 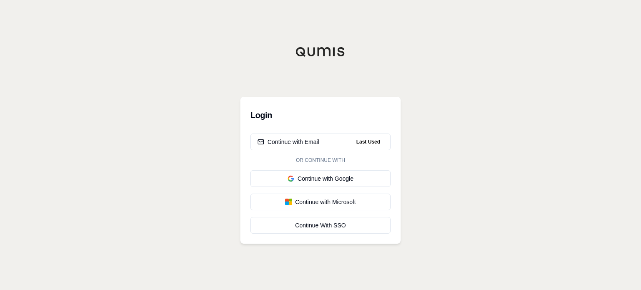 I want to click on a: Continue With SSO, so click(x=320, y=225).